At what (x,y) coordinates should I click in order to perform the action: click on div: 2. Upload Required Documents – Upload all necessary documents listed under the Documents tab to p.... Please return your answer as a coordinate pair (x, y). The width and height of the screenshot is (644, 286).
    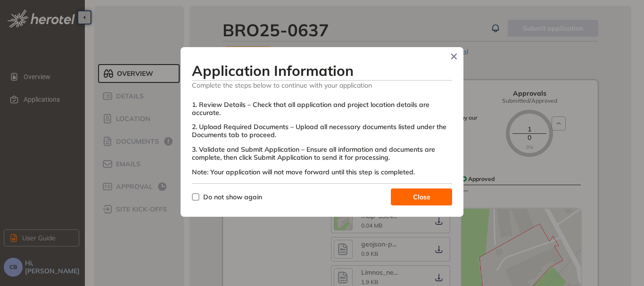
    Looking at the image, I should click on (322, 131).